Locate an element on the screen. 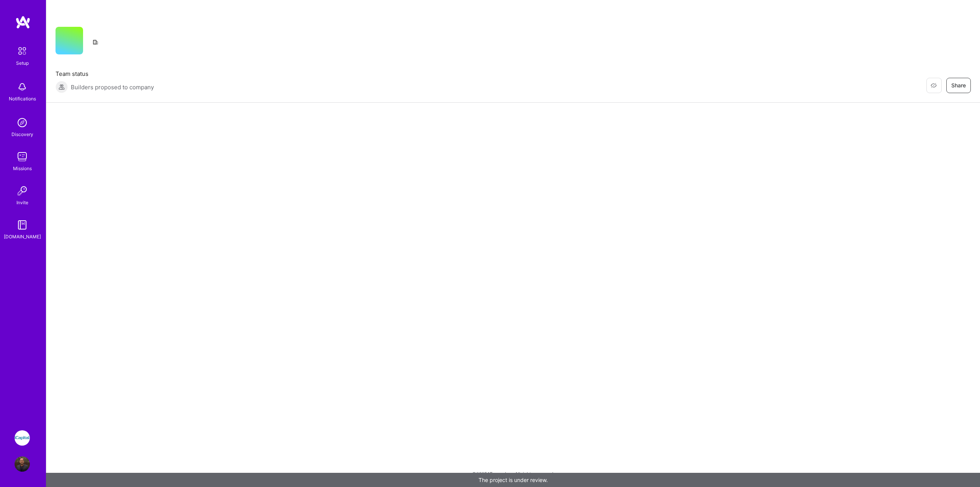  img: User Avatar is located at coordinates (22, 464).